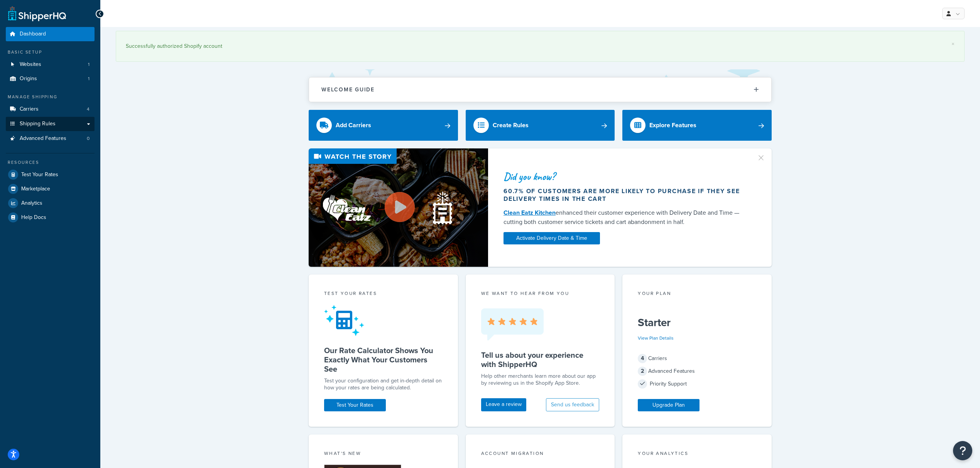 The image size is (980, 468). Describe the element at coordinates (673, 125) in the screenshot. I see `div: Explore Features` at that location.